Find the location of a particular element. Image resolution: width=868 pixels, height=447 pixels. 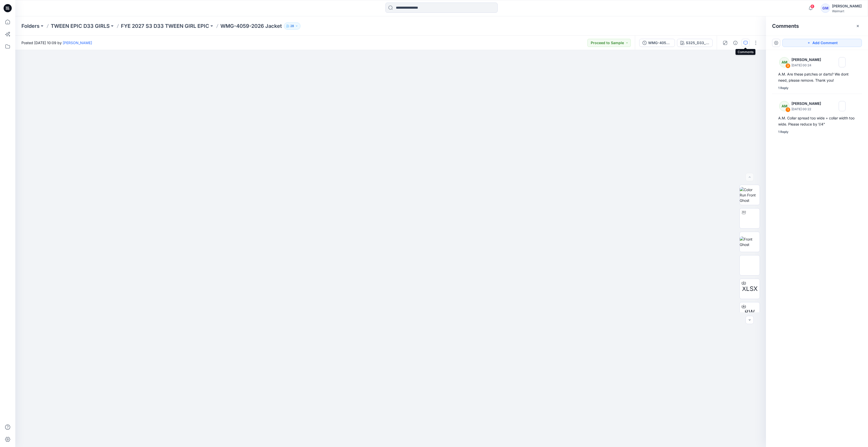

button: WMG-4059-2026 Jacket_Full Colorway is located at coordinates (657, 43).